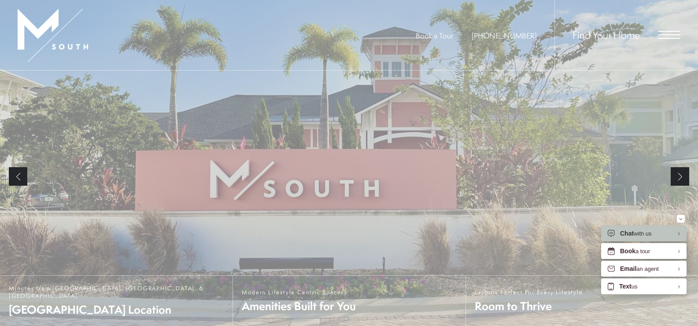 This screenshot has height=326, width=698. What do you see at coordinates (582, 300) in the screenshot?
I see `a: Layouts Perfect For Every Lifestyle` at bounding box center [582, 300].